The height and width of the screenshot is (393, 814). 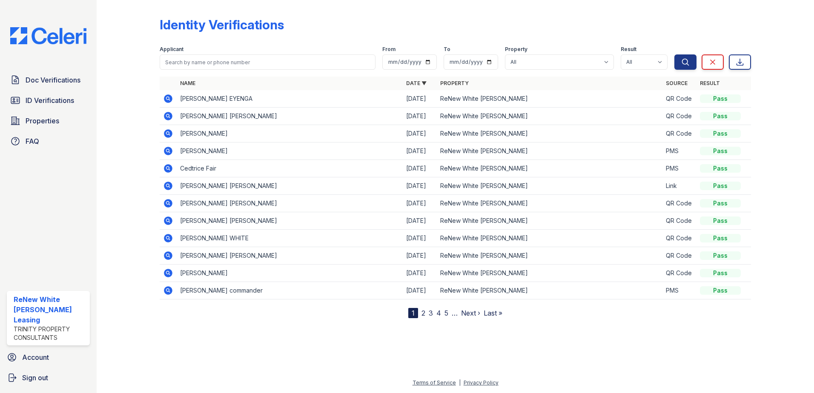 What do you see at coordinates (48, 36) in the screenshot?
I see `img: CE_Logo_Blue-a8612792a0a2168367f1c8372b55b34899dd931a85d93a1a3d3e32e68fde9ad4.png` at bounding box center [48, 36].